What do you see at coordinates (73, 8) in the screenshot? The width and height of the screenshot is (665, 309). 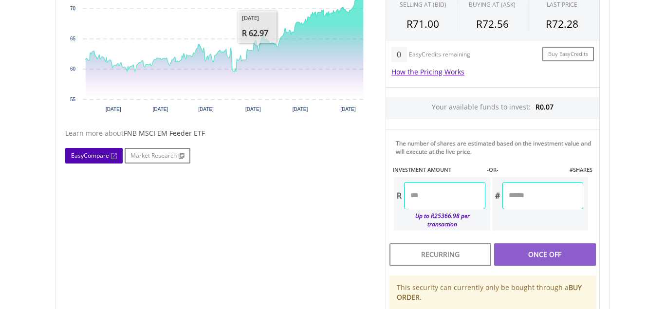 I see `text: 70` at bounding box center [73, 8].